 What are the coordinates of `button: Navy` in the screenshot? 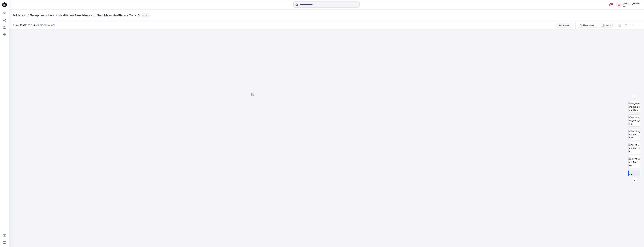 It's located at (606, 25).